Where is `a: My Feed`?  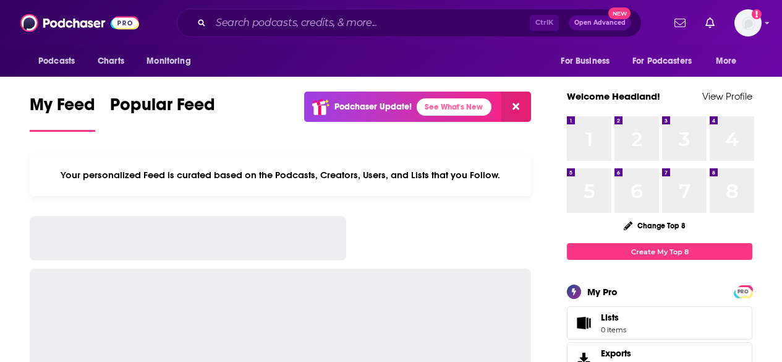
a: My Feed is located at coordinates (62, 113).